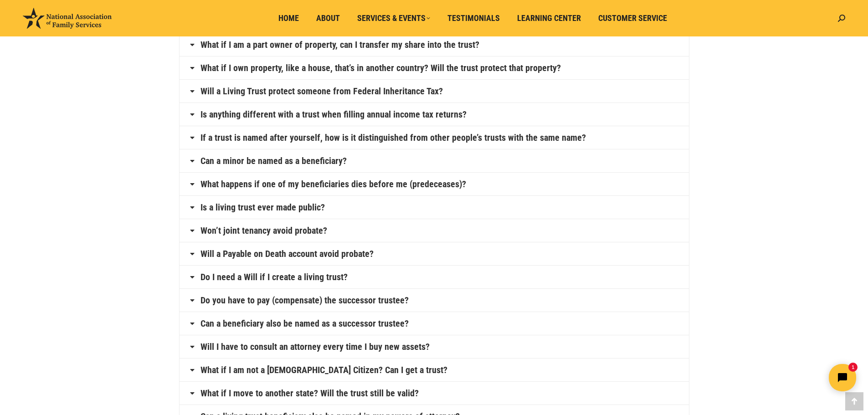  I want to click on span: About, so click(328, 18).